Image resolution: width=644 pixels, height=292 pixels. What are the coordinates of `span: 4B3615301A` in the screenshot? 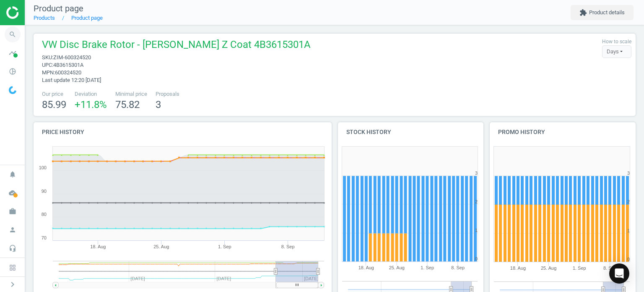 It's located at (69, 65).